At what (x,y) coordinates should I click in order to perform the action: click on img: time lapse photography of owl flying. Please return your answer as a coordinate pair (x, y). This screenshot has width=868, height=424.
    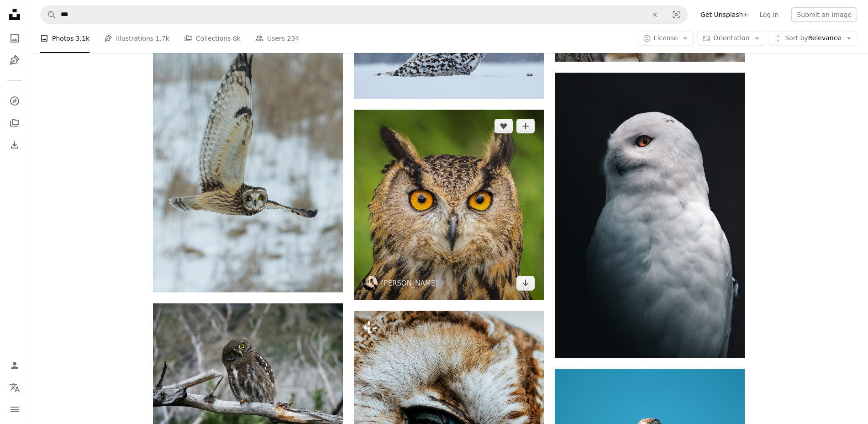
    Looking at the image, I should click on (248, 149).